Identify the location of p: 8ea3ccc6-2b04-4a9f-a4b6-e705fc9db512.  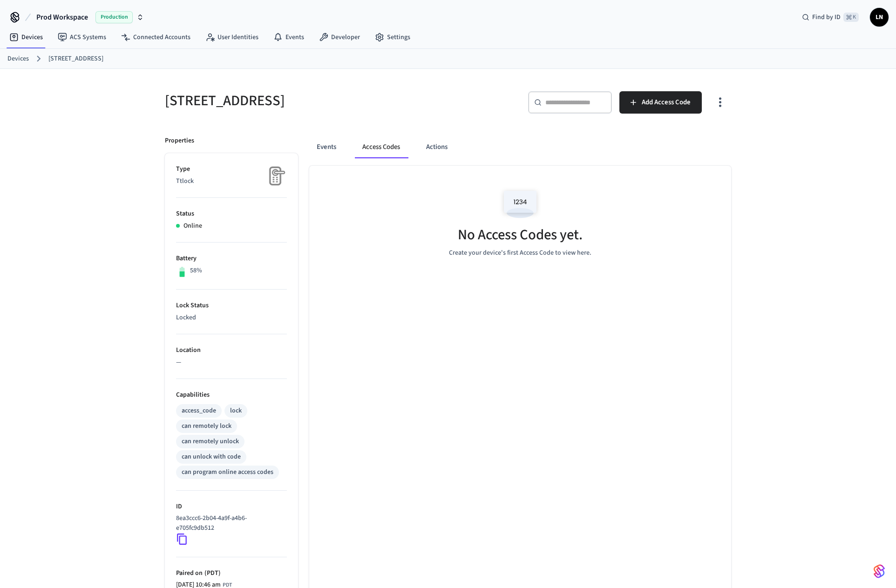
(230, 523).